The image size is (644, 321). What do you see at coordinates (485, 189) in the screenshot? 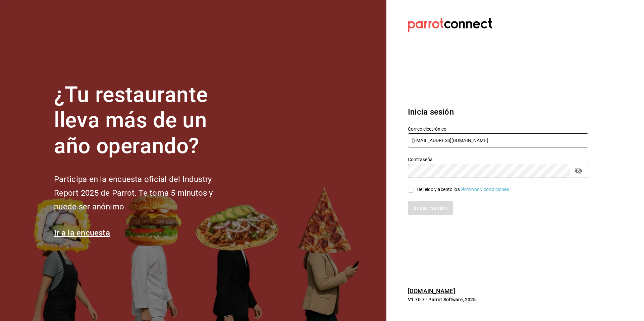
I see `a: Términos y condiciones.` at bounding box center [485, 189].